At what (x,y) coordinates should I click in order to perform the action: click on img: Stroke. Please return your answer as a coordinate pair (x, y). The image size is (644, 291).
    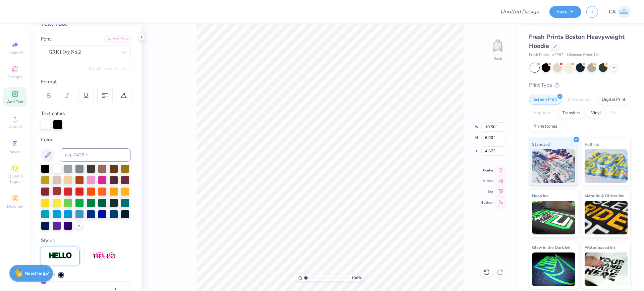
    Looking at the image, I should click on (61, 255).